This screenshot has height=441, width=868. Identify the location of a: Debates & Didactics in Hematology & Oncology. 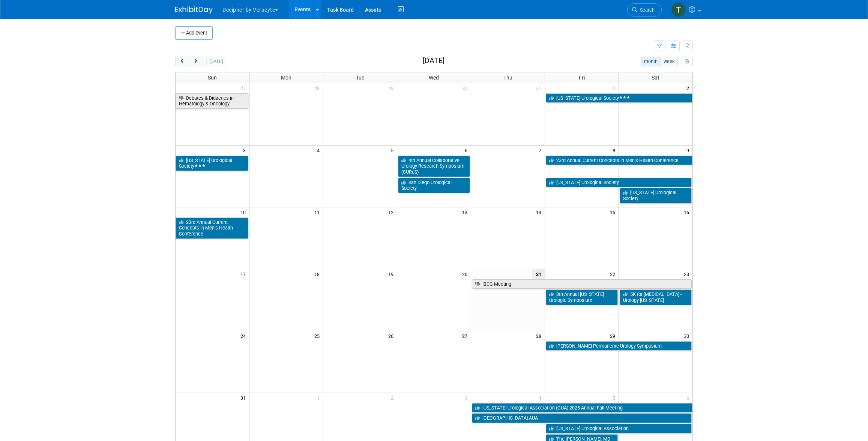
(212, 101).